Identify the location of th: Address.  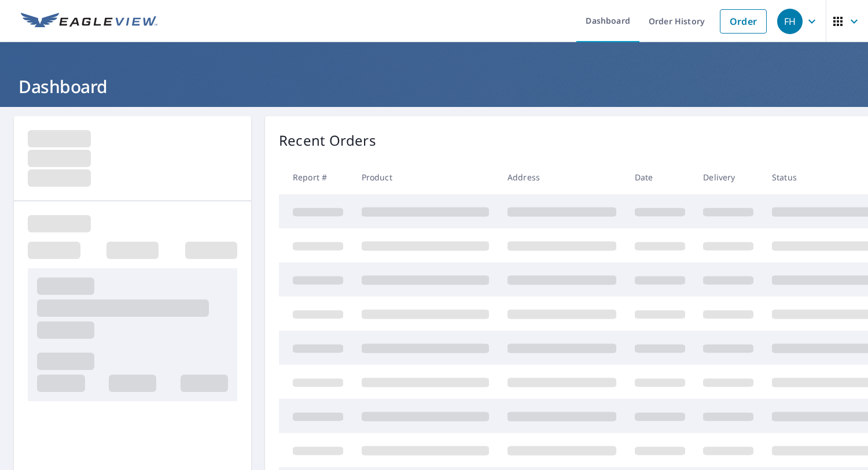
(562, 177).